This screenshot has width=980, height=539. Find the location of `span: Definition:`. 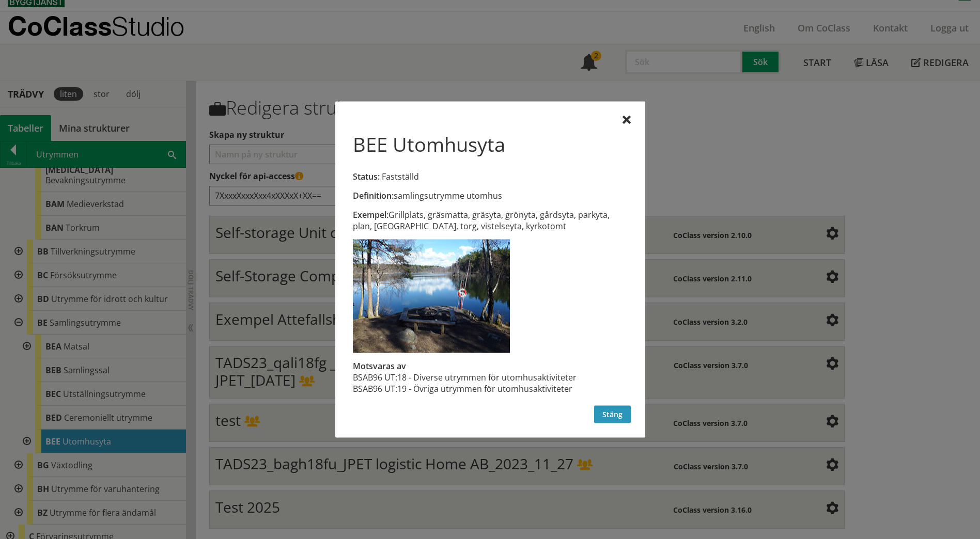

span: Definition: is located at coordinates (373, 196).